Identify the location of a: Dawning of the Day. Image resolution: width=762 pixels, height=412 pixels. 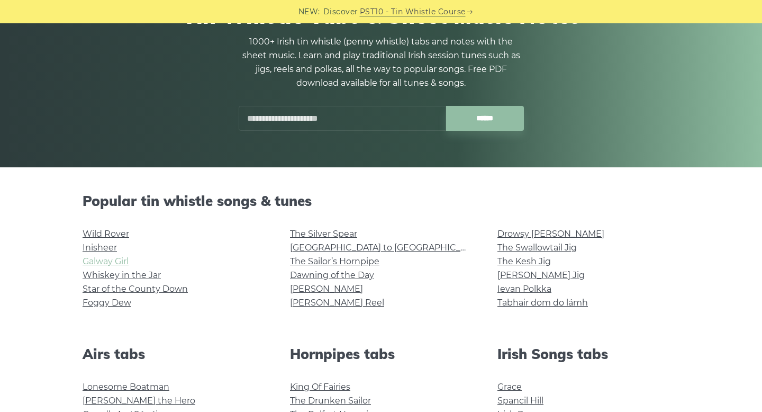
(332, 275).